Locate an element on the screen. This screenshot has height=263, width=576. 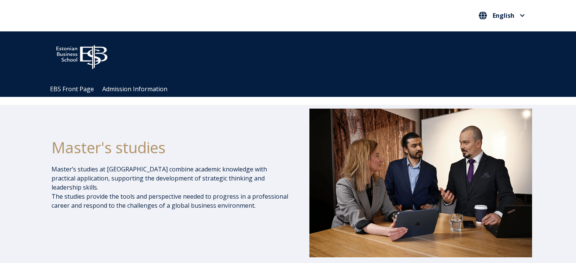
button: English is located at coordinates (502, 16).